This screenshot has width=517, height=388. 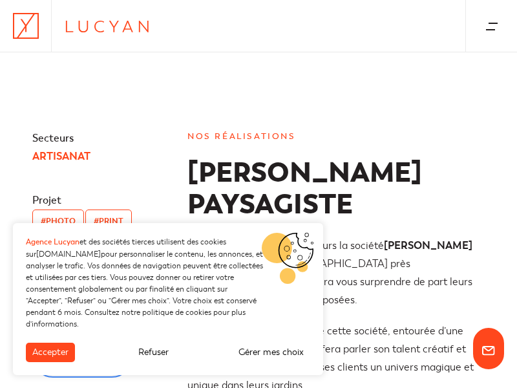 I want to click on button: Accepter, so click(x=50, y=352).